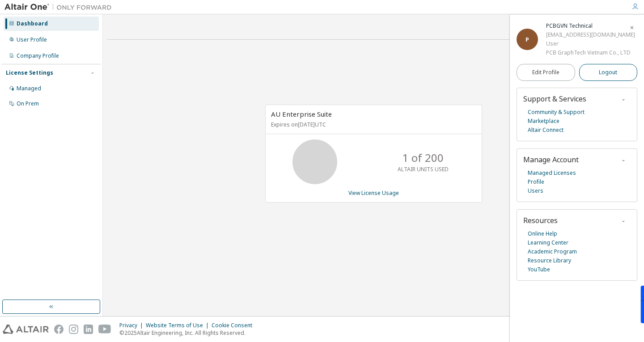 The width and height of the screenshot is (644, 342). What do you see at coordinates (609, 72) in the screenshot?
I see `button: Logout` at bounding box center [609, 72].